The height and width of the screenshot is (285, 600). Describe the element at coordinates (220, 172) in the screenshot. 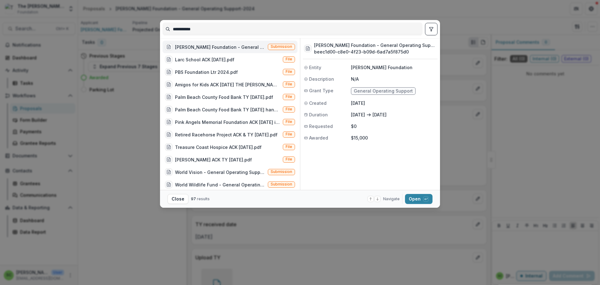

I see `div: World Vision - General Operating Support-2024` at that location.